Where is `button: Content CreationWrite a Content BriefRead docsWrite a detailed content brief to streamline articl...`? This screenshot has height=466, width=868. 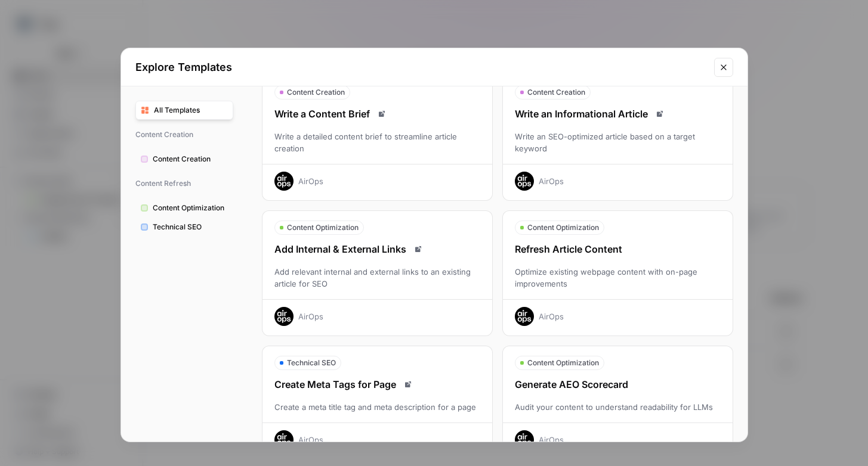 button: Content CreationWrite a Content BriefRead docsWrite a detailed content brief to streamline articl... is located at coordinates (377, 138).